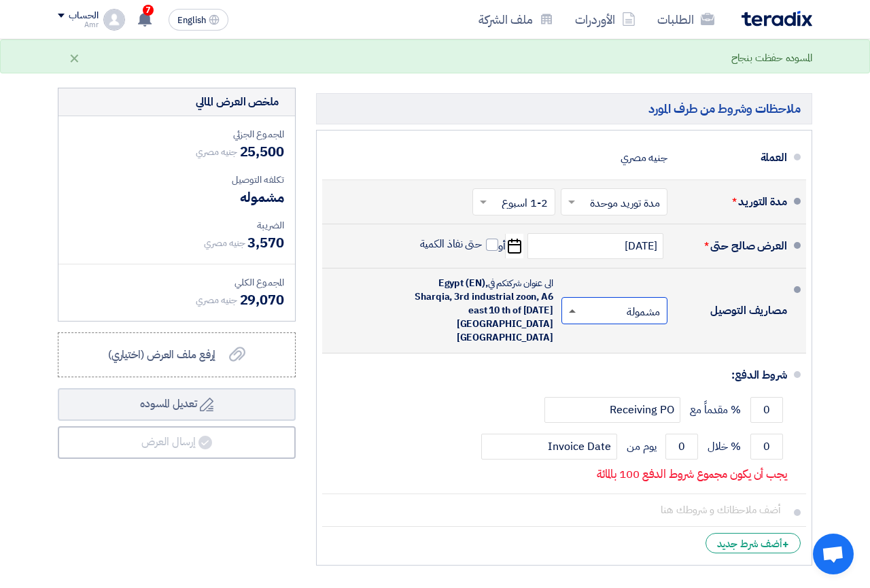 Image resolution: width=870 pixels, height=588 pixels. I want to click on span: يوم من, so click(641, 447).